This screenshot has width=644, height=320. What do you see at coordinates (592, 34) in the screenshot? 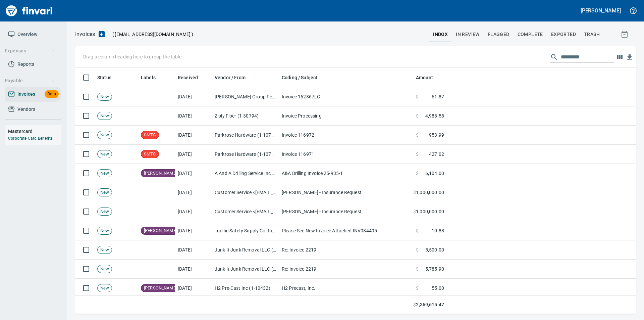
I see `span: trash` at bounding box center [592, 34].